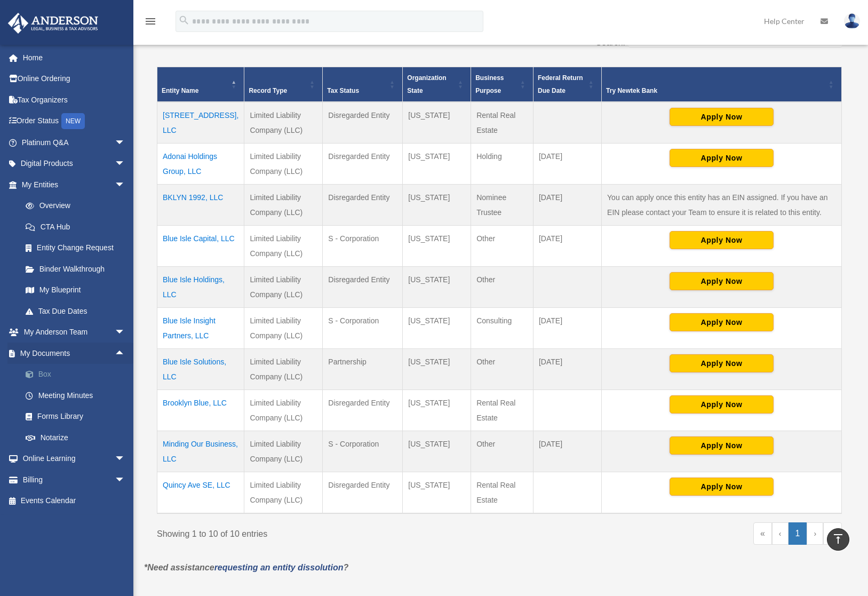  I want to click on label: Search:, so click(611, 42).